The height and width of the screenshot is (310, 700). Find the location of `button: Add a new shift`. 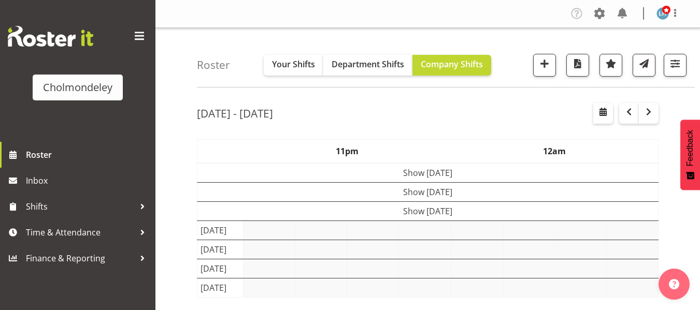

button: Add a new shift is located at coordinates (545, 65).